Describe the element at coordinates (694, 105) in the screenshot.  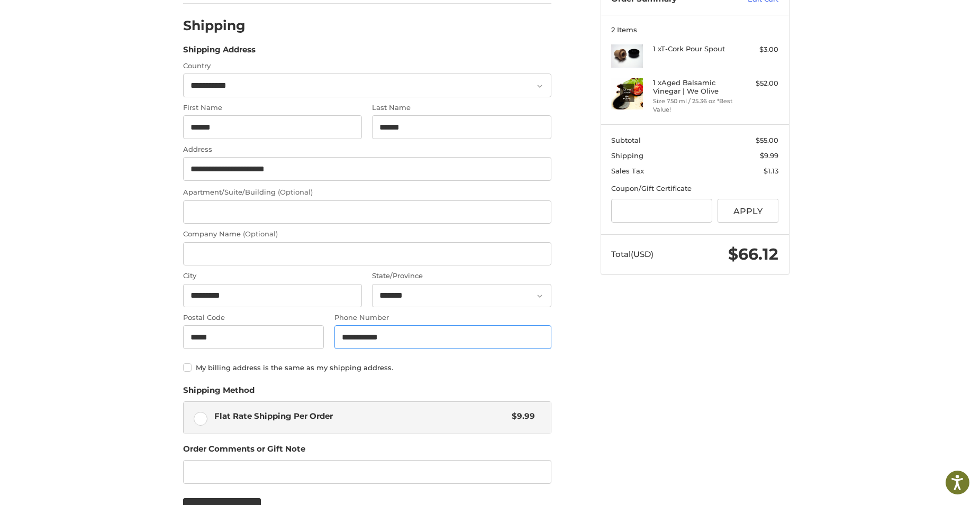
I see `li: Size 750 ml / 25.36 oz *Best Value!` at that location.